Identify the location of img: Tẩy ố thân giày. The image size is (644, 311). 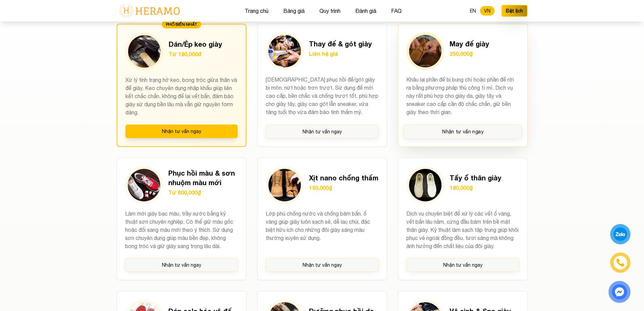
(425, 185).